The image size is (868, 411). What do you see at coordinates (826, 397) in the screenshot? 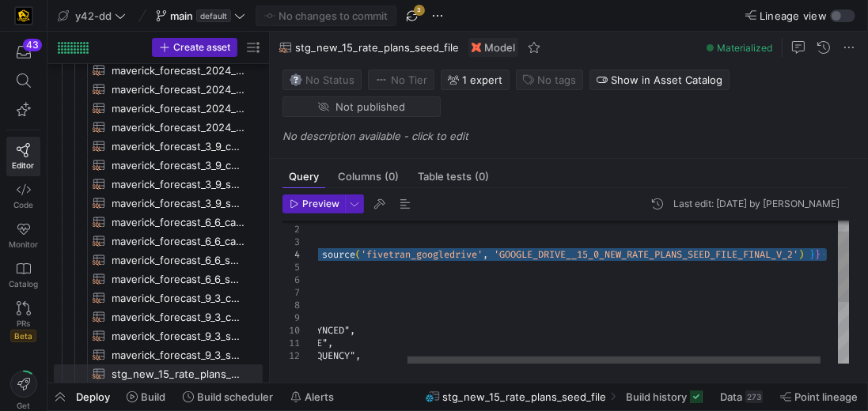
I see `span: Point lineage` at bounding box center [826, 397].